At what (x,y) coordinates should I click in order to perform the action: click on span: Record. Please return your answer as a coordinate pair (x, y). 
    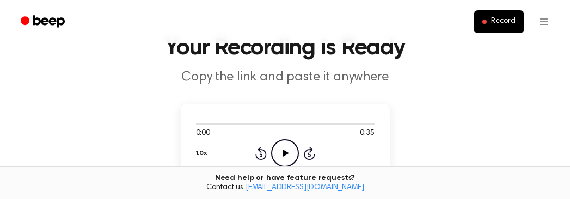
    Looking at the image, I should click on (503, 22).